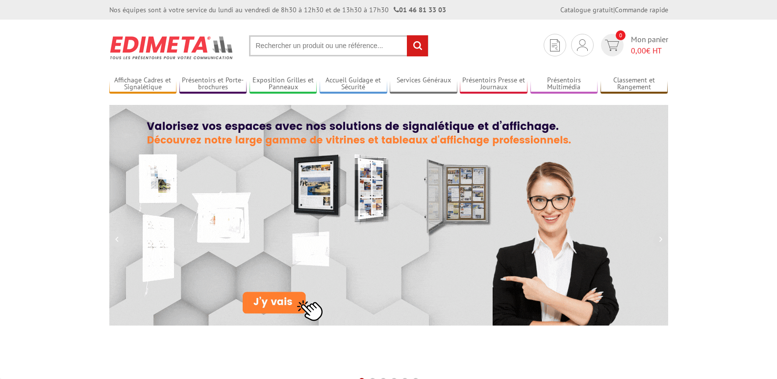  Describe the element at coordinates (420, 10) in the screenshot. I see `strong: 01 46 81 33 03` at that location.